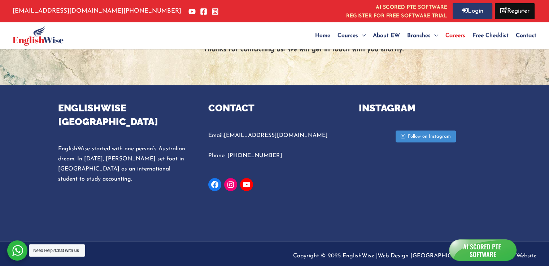 The height and width of the screenshot is (266, 549). I want to click on span: Branches, so click(419, 36).